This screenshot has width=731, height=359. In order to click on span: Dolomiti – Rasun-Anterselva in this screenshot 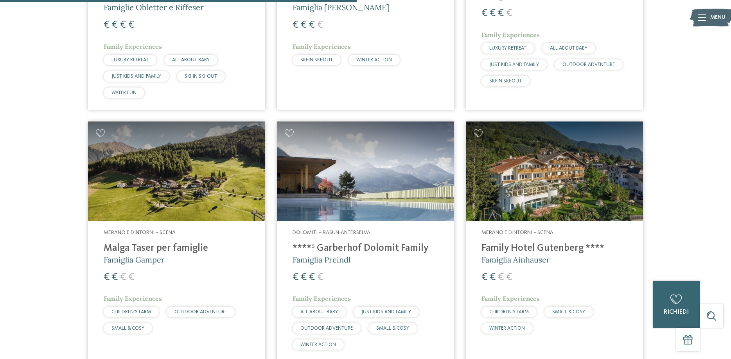, I will do `click(331, 233)`.